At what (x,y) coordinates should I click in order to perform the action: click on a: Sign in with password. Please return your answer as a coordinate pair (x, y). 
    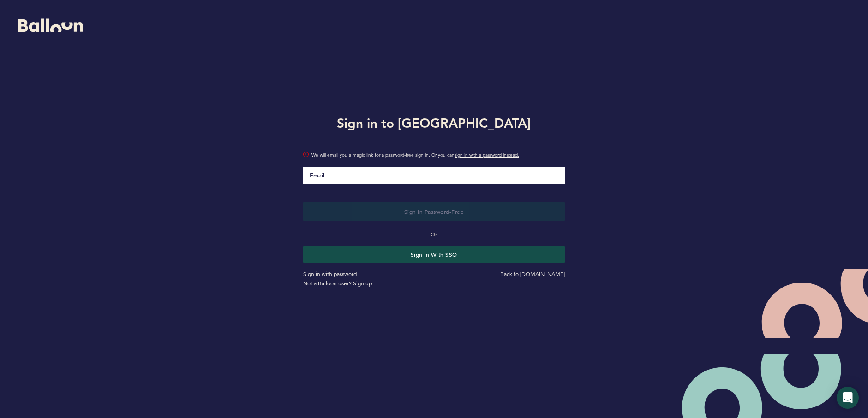
    Looking at the image, I should click on (330, 274).